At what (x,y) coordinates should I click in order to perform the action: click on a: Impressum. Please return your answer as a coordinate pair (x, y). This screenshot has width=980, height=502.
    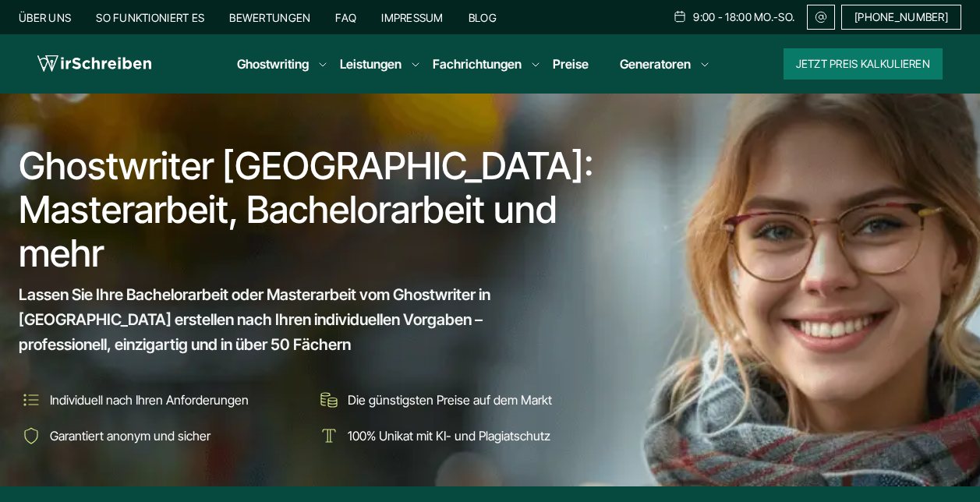
    Looking at the image, I should click on (412, 18).